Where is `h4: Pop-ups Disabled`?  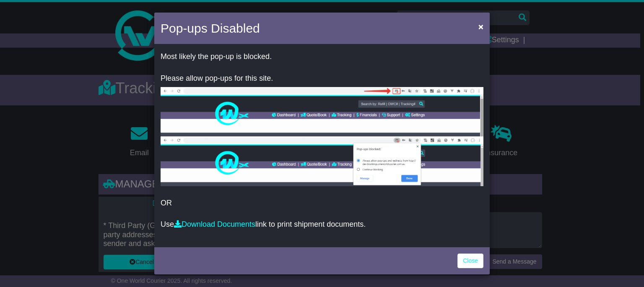 h4: Pop-ups Disabled is located at coordinates (210, 28).